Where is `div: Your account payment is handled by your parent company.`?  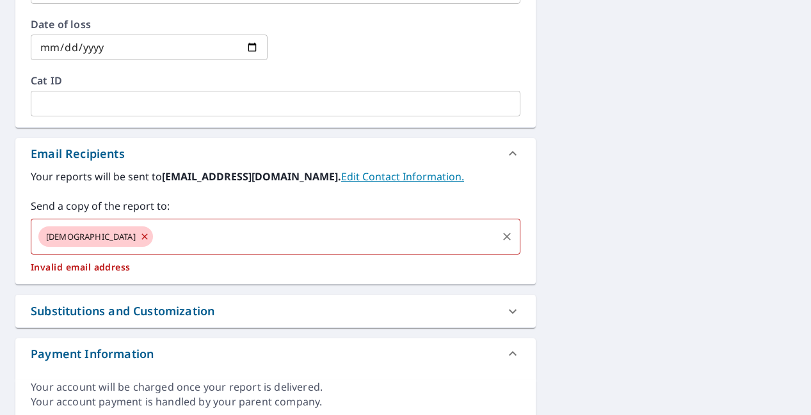
div: Your account payment is handled by your parent company. is located at coordinates (275, 402).